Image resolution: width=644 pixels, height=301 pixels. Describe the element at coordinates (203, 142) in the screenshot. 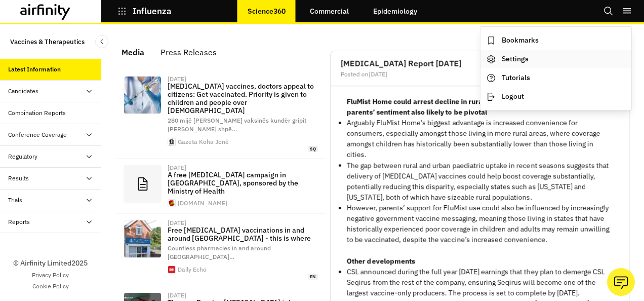

I see `div: Gazeta Koha Jonë` at that location.